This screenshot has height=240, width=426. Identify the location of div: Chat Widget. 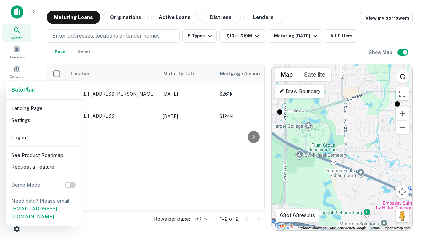
(409, 181).